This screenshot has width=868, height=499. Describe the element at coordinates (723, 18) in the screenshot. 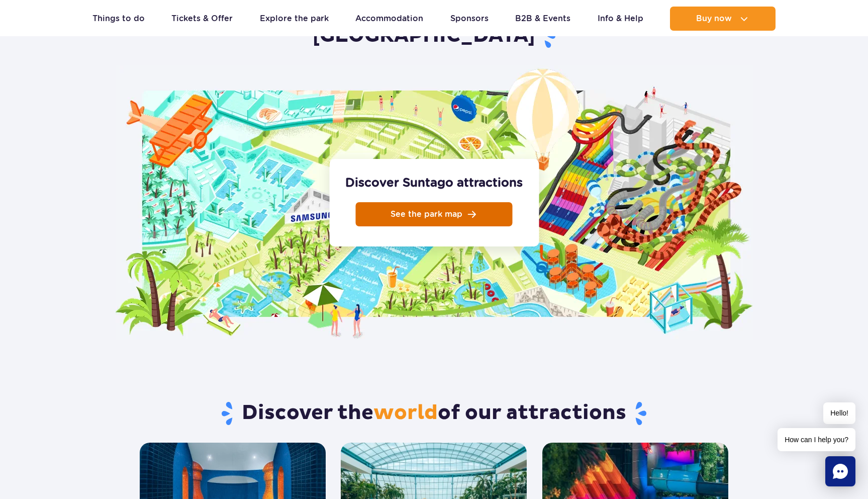

I see `button: Buy now` at that location.